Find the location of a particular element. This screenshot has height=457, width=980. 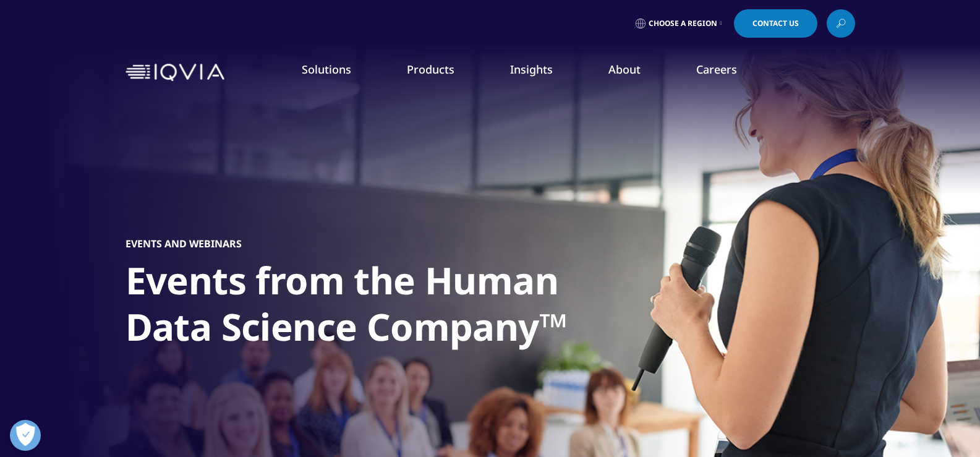

img: IQVIA Healthcare Information Technology and Pharma Clinical Research Company is located at coordinates (175, 73).